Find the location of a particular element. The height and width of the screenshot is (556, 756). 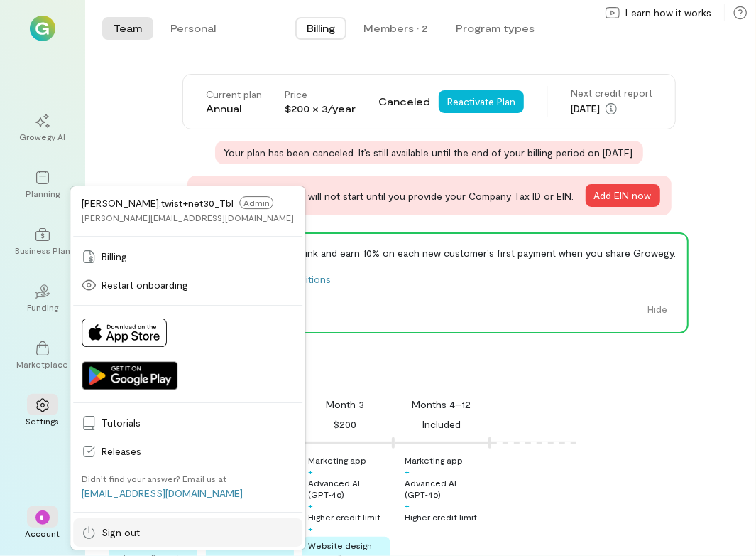

span: Canceled is located at coordinates (404, 102).